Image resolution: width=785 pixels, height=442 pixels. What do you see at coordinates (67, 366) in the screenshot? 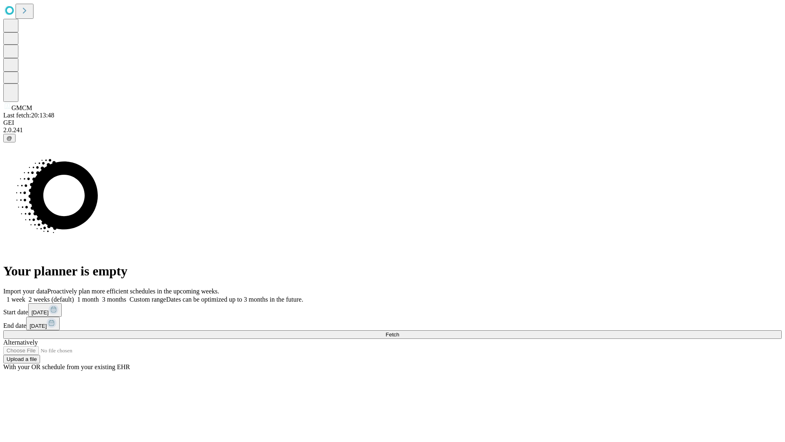
I see `span: With your OR schedule from your existing EHR` at bounding box center [67, 366].